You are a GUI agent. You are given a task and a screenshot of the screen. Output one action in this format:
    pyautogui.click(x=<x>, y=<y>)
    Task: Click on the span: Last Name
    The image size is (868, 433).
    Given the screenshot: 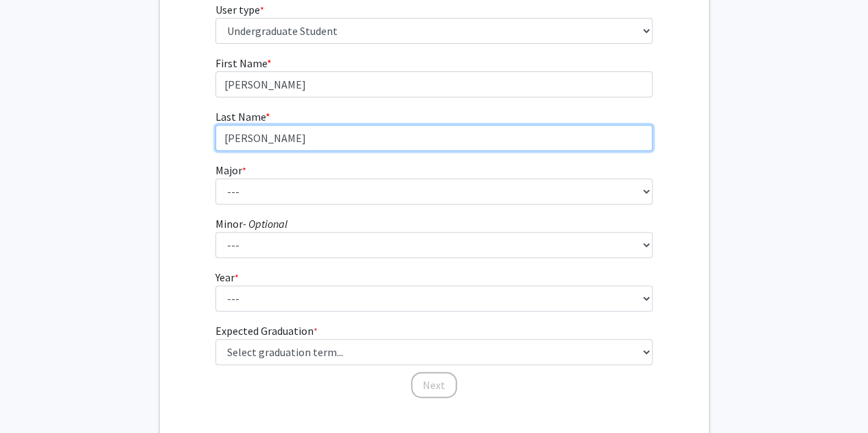 What is the action you would take?
    pyautogui.click(x=240, y=116)
    